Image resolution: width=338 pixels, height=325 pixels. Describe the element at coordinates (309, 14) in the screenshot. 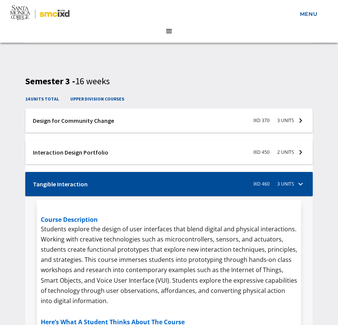

I see `a: menu` at that location.